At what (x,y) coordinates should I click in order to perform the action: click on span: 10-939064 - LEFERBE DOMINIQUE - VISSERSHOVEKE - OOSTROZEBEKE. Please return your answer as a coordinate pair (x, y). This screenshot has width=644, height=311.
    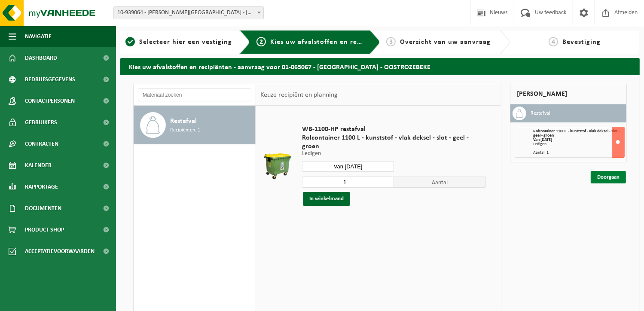
    Looking at the image, I should click on (189, 13).